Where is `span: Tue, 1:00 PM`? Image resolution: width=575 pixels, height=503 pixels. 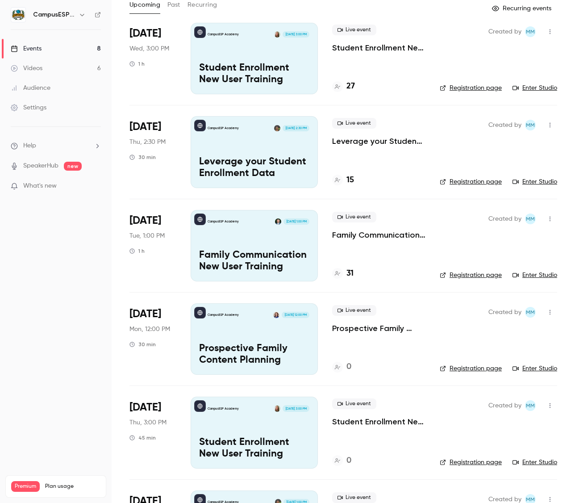 span: Tue, 1:00 PM is located at coordinates (147, 236).